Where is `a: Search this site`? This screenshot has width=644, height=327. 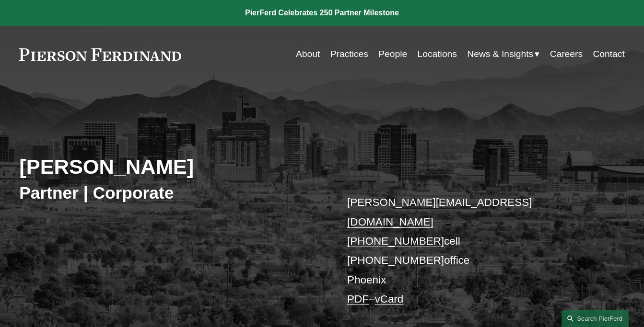
a: Search this site is located at coordinates (595, 319).